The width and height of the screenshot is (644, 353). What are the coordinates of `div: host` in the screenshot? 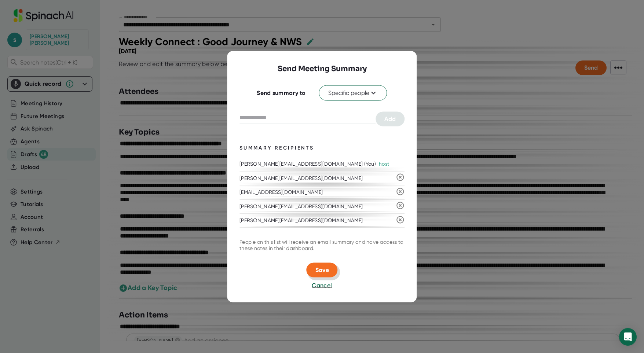 It's located at (384, 164).